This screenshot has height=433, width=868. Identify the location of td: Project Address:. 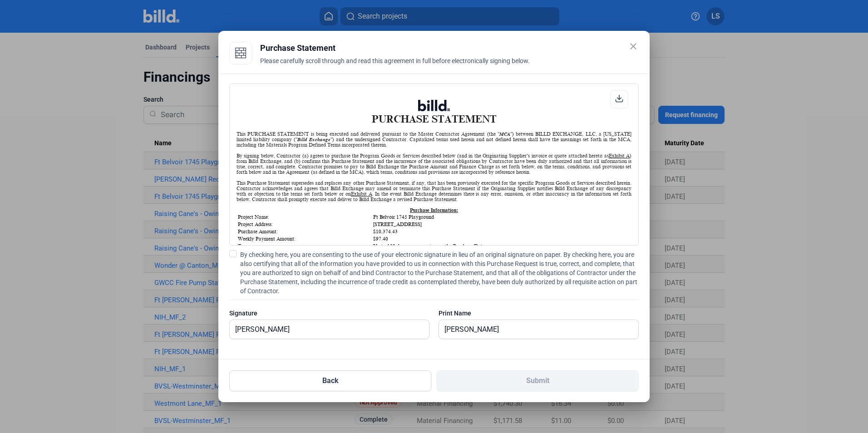
(304, 224).